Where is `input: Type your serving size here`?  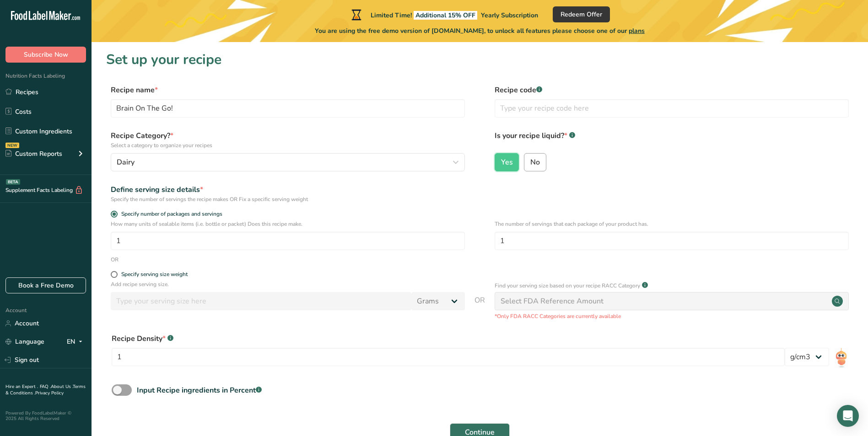 input: Type your serving size here is located at coordinates (261, 302).